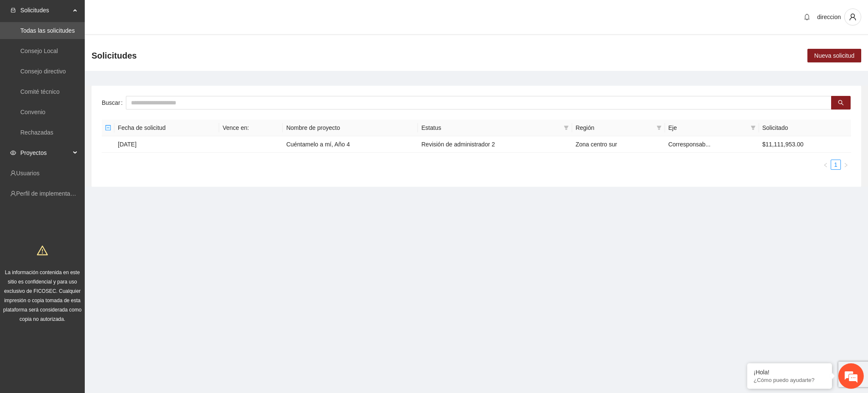 The height and width of the screenshot is (393, 868). What do you see at coordinates (27, 173) in the screenshot?
I see `a: Usuarios` at bounding box center [27, 173].